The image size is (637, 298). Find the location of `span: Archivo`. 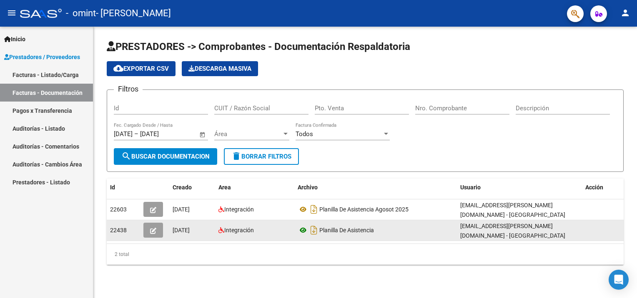

span: Archivo is located at coordinates (308, 188).